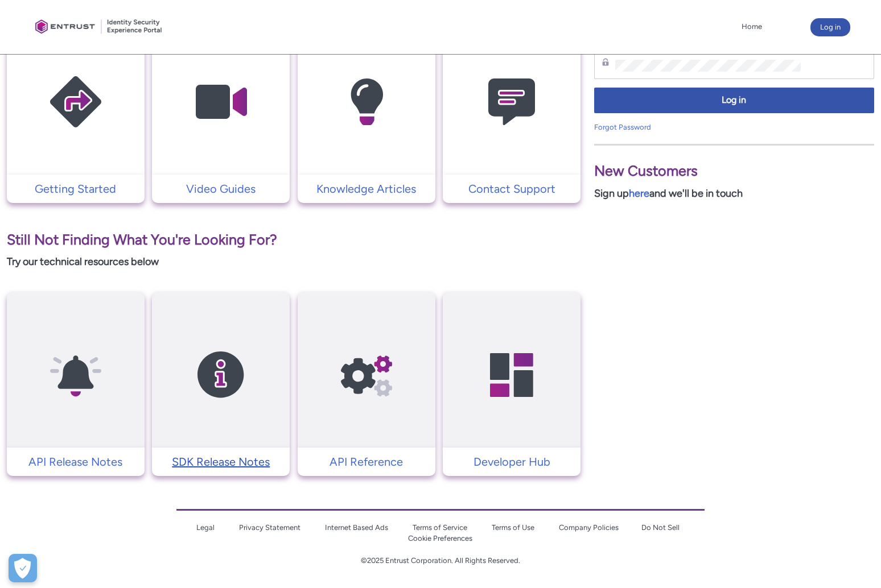  I want to click on img: API Reference, so click(366, 374).